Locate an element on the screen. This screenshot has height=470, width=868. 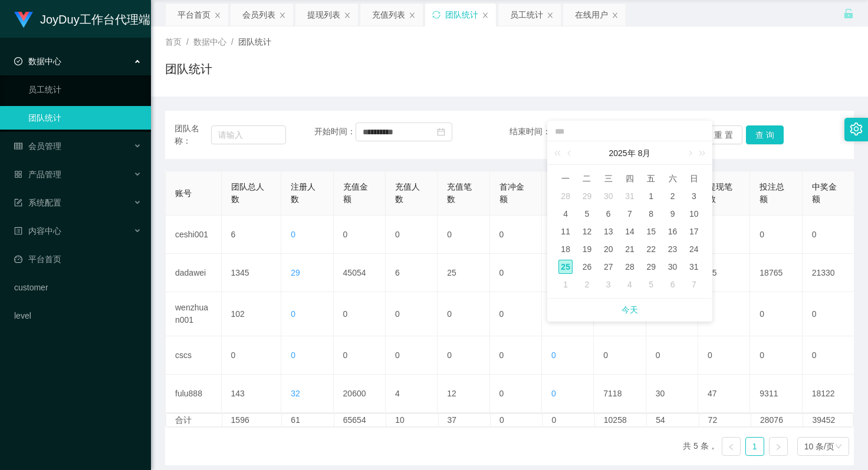
span: 团队名称： is located at coordinates (193, 135).